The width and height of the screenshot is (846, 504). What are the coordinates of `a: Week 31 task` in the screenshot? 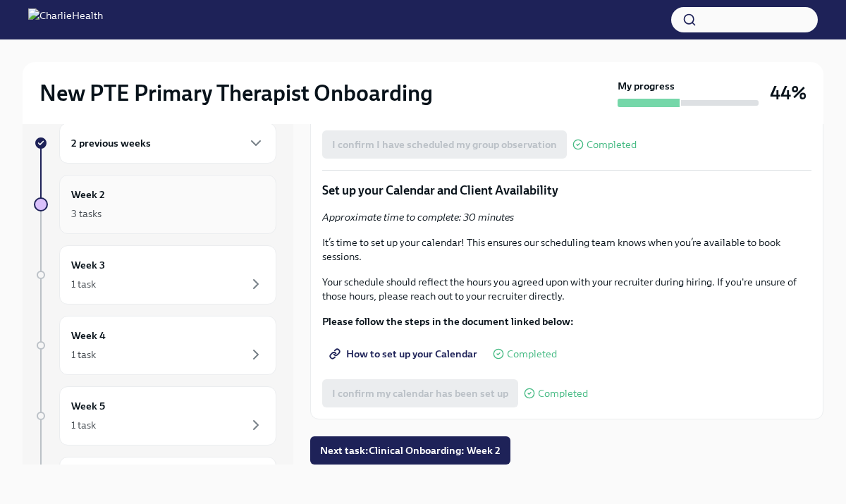 It's located at (155, 275).